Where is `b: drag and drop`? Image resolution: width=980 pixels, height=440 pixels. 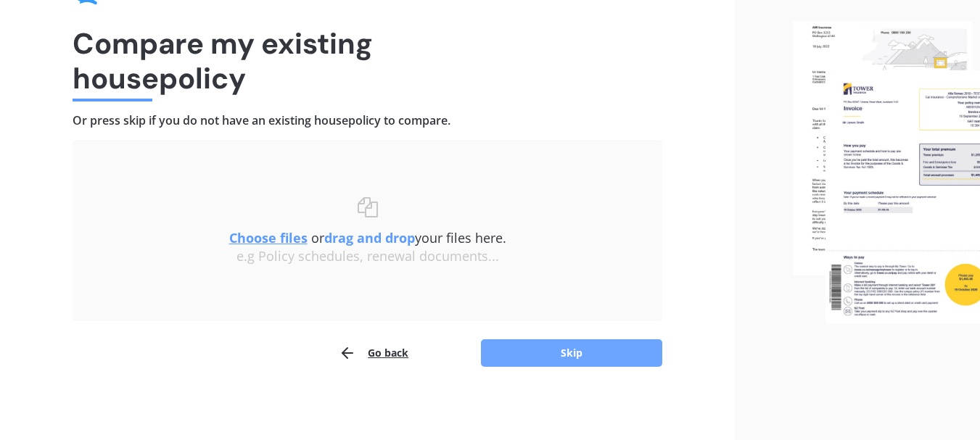
b: drag and drop is located at coordinates (370, 238).